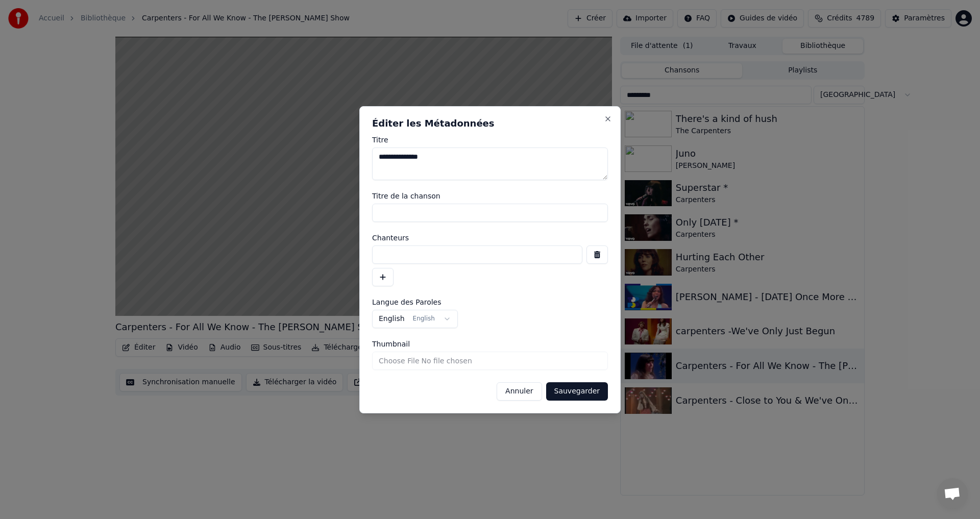 This screenshot has width=980, height=519. I want to click on label: Titre de la chanson, so click(490, 196).